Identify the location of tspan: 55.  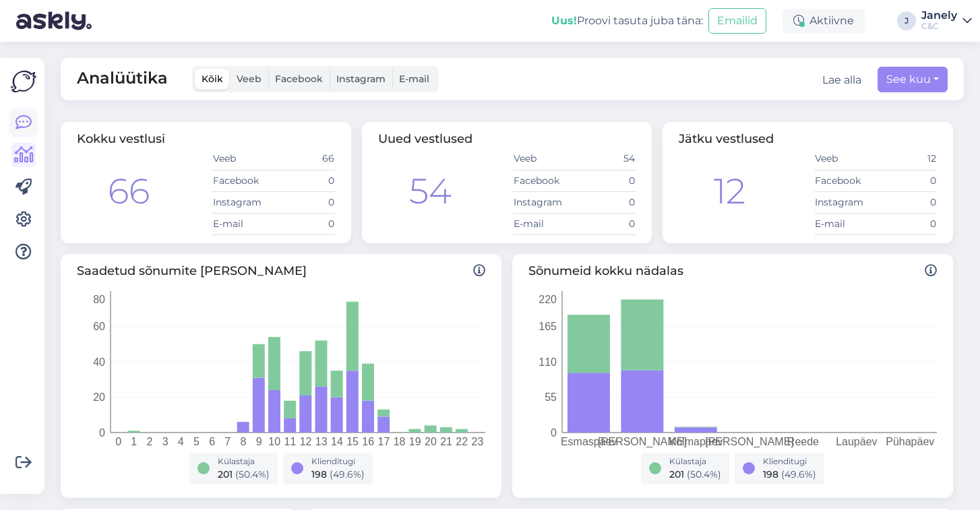
(551, 397).